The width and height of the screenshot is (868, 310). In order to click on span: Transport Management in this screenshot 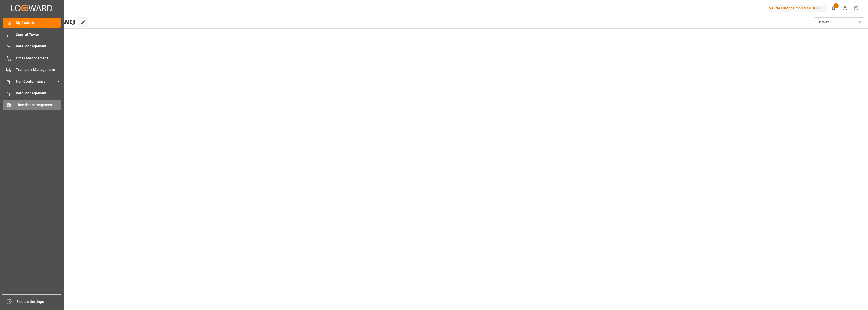, I will do `click(38, 70)`.